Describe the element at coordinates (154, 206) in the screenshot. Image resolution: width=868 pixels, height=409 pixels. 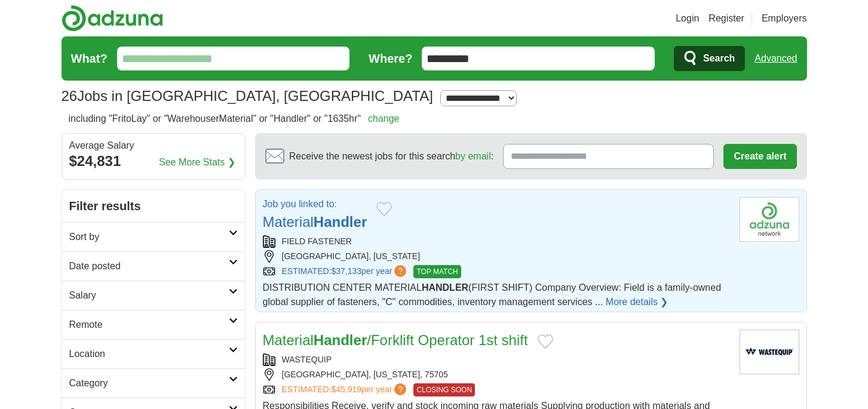
I see `h2: Filter results` at that location.